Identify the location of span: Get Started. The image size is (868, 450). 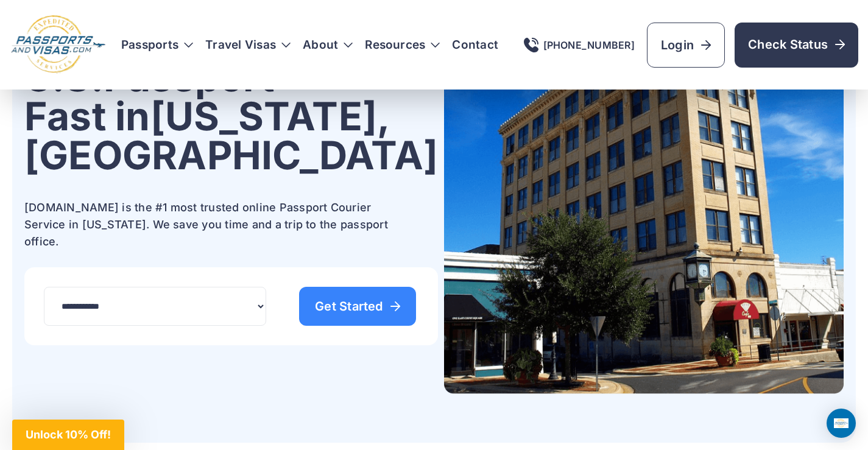
(358, 306).